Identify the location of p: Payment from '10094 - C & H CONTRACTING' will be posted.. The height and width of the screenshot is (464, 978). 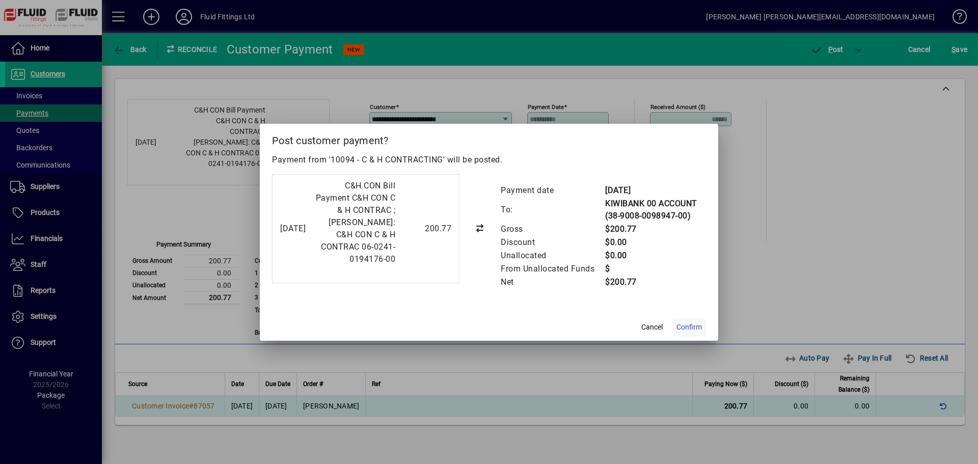
(489, 160).